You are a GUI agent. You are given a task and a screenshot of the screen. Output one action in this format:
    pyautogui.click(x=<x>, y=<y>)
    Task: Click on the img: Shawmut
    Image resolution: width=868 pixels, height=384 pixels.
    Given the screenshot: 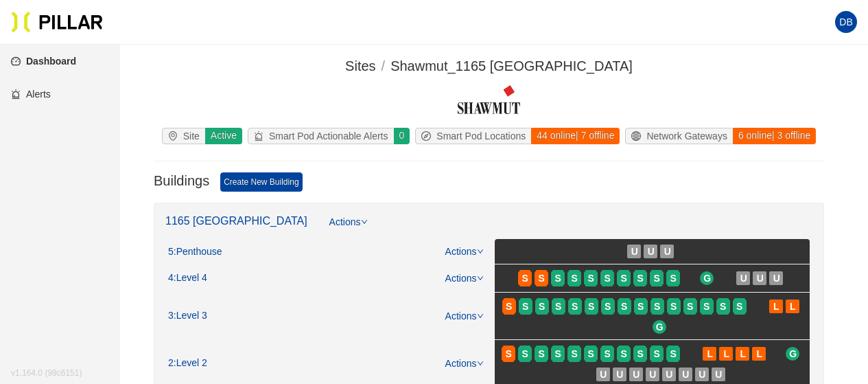 What is the action you would take?
    pyautogui.click(x=488, y=100)
    